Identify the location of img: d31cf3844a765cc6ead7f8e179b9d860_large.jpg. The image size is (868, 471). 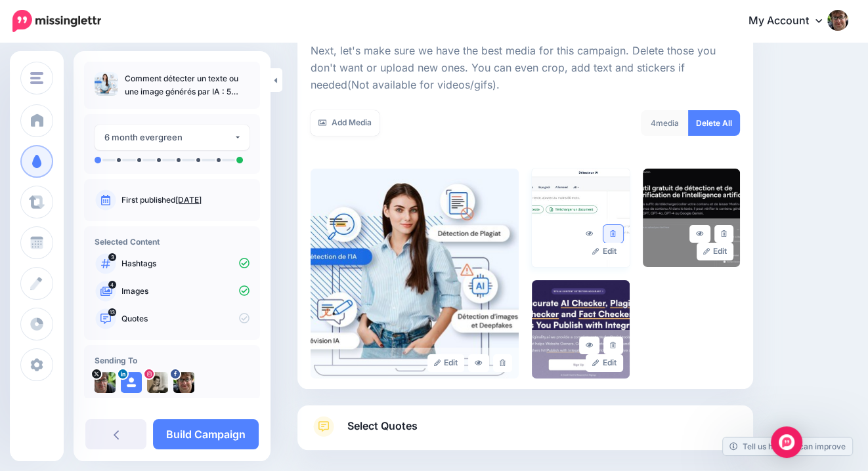
(415, 274).